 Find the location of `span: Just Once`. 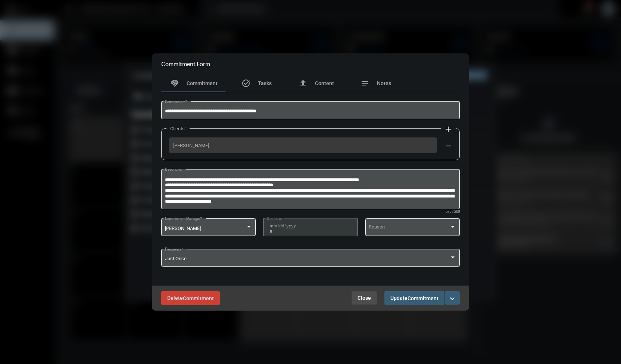

span: Just Once is located at coordinates (176, 258).